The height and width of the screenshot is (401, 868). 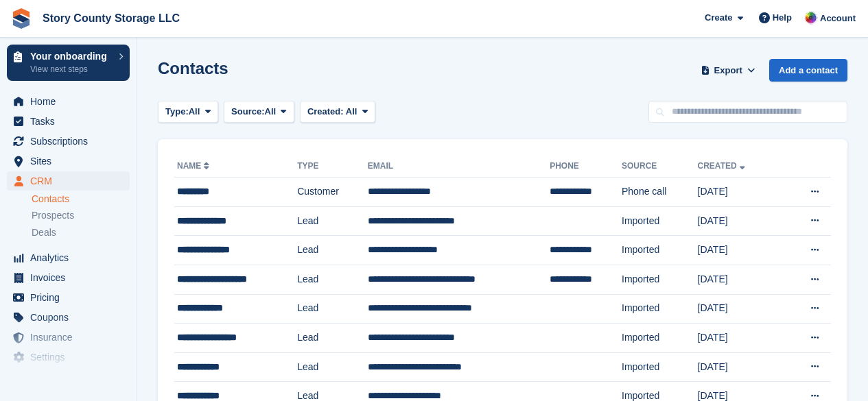 What do you see at coordinates (838, 18) in the screenshot?
I see `span: Account` at bounding box center [838, 18].